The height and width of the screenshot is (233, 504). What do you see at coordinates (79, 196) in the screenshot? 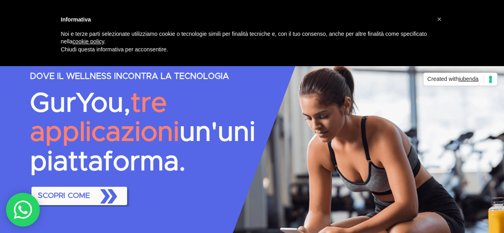
I see `span: SCOPRI COME` at bounding box center [79, 196].